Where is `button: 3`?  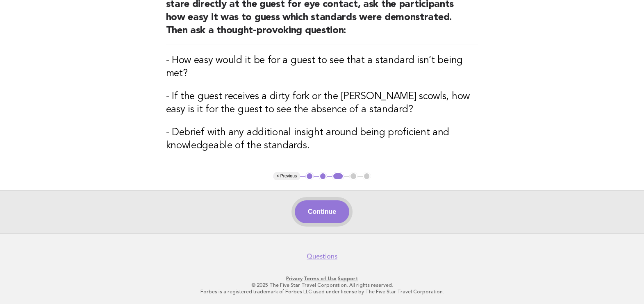
button: 3 is located at coordinates (338, 176).